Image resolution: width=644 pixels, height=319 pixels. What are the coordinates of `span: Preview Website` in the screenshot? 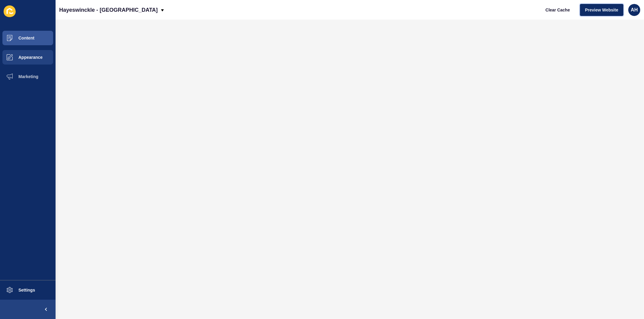 It's located at (602, 10).